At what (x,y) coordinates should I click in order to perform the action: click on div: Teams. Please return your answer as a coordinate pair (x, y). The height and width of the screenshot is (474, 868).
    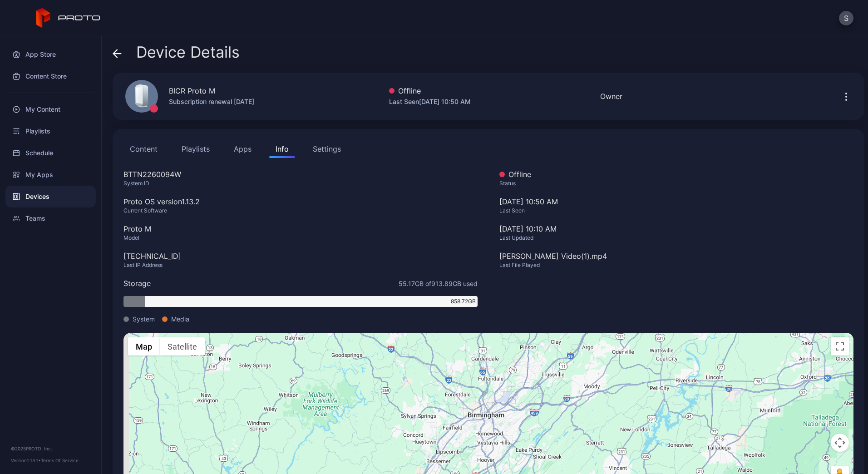
    Looking at the image, I should click on (51, 219).